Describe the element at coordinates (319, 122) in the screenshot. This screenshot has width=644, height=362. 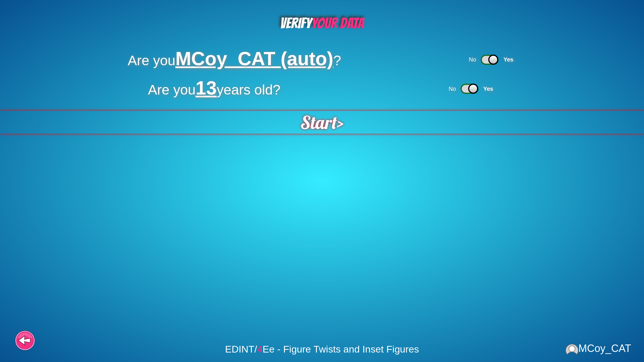
I see `span: Start` at that location.